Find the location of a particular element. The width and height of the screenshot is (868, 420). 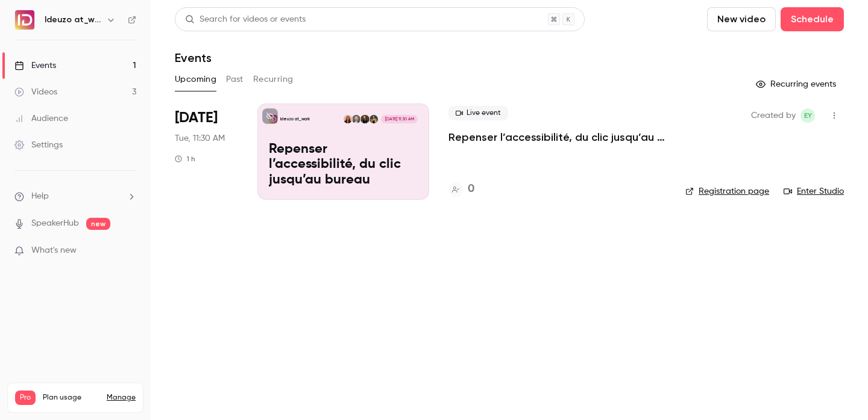

button: Recurring is located at coordinates (273, 80).